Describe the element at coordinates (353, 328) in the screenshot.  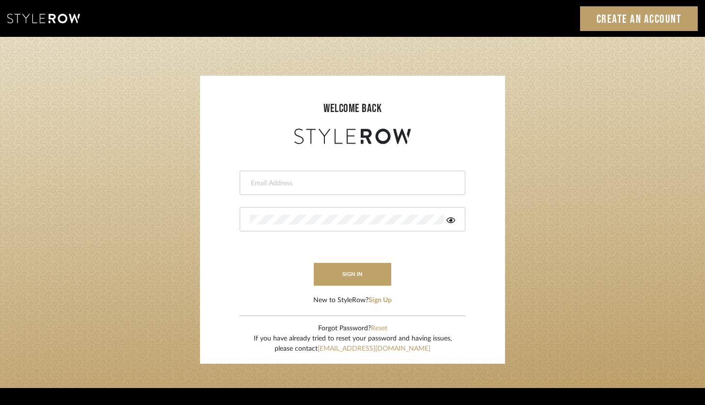
I see `div: Forgot Password?` at that location.